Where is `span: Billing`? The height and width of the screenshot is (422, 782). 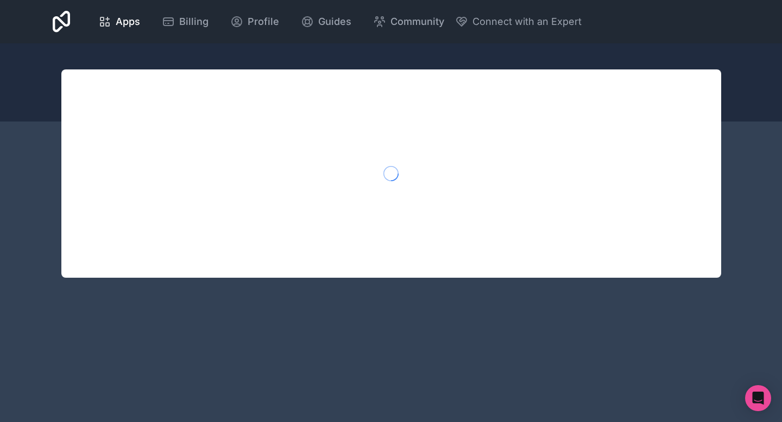
span: Billing is located at coordinates (194, 22).